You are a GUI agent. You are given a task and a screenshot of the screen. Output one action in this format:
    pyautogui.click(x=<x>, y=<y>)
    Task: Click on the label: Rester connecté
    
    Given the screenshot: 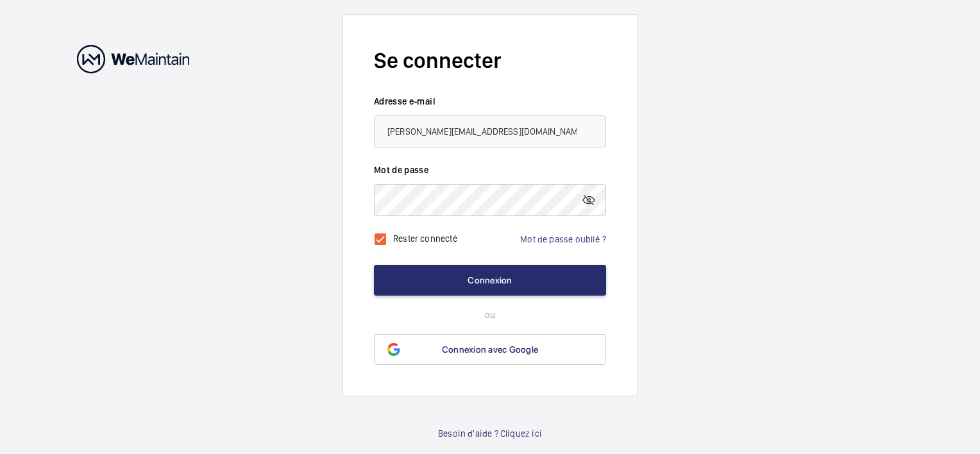 What is the action you would take?
    pyautogui.click(x=425, y=238)
    